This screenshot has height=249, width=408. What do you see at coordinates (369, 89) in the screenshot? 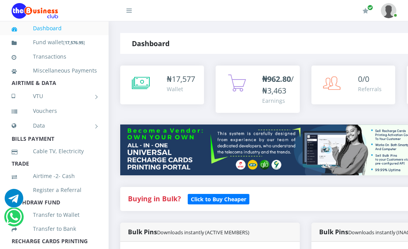
I see `div: Referrals` at bounding box center [369, 89].